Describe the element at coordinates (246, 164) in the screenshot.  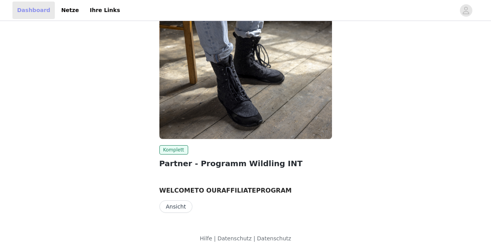
I see `h2: Partner - Programm Wildling INT` at that location.